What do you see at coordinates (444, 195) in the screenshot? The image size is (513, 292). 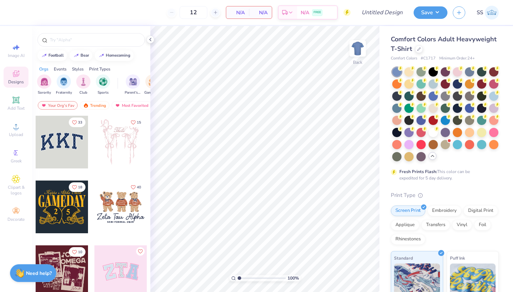 I see `div: Print Type` at bounding box center [444, 195].